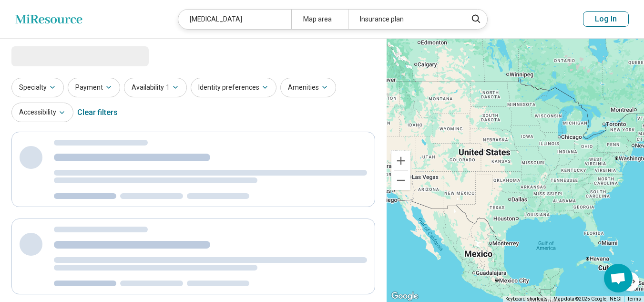  Describe the element at coordinates (320, 19) in the screenshot. I see `div: Map area` at that location.